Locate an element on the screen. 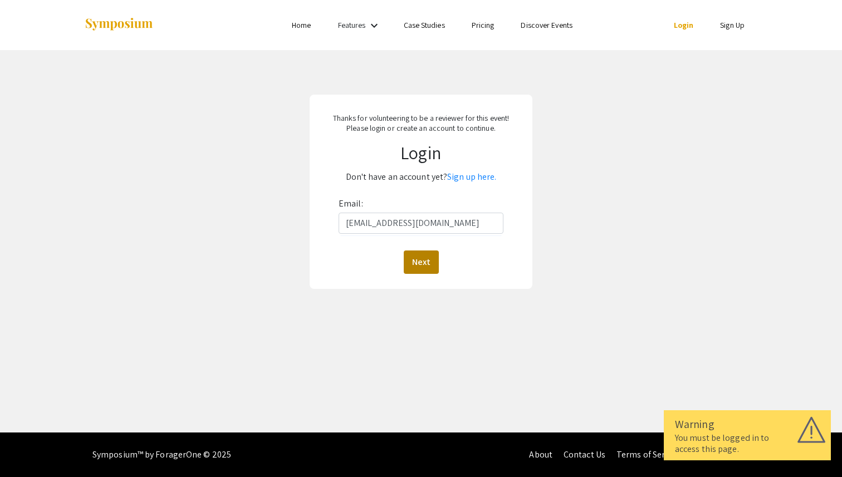 This screenshot has width=842, height=477. a: Login is located at coordinates (684, 25).